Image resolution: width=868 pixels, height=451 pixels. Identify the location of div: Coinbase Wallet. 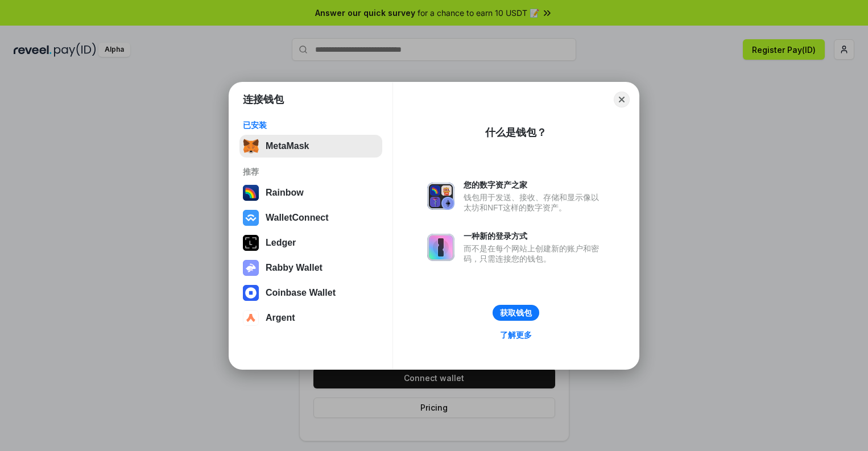
(300, 293).